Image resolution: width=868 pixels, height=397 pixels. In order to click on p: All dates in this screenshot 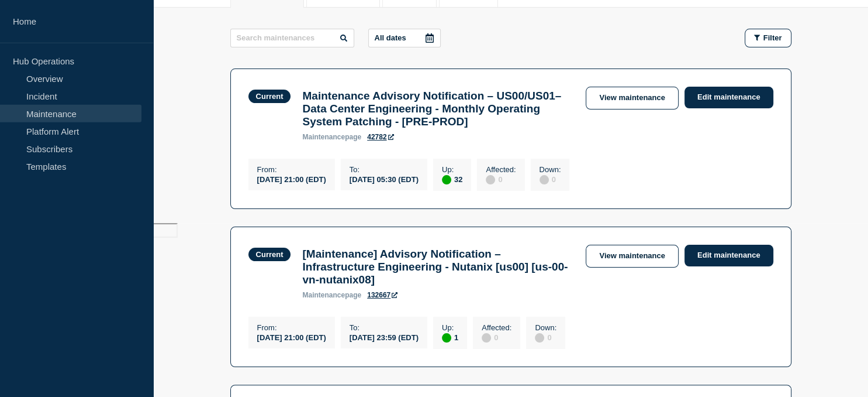, I will do `click(390, 38)`.